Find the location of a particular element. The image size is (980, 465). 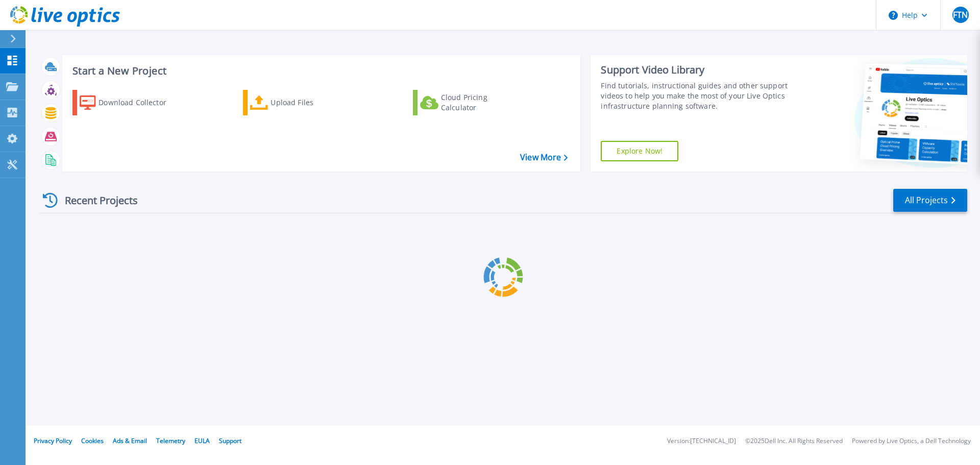

a: Download Collector is located at coordinates (129, 103).